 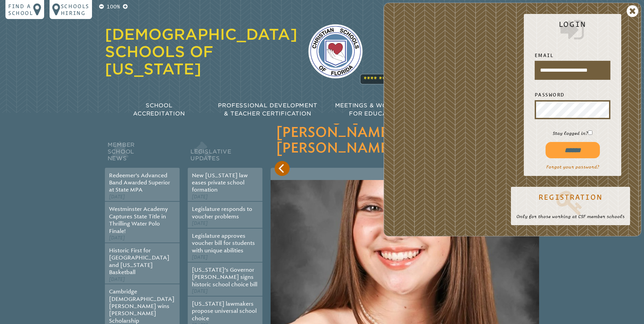 What do you see at coordinates (572, 133) in the screenshot?
I see `p: Stay logged in?` at bounding box center [572, 133].